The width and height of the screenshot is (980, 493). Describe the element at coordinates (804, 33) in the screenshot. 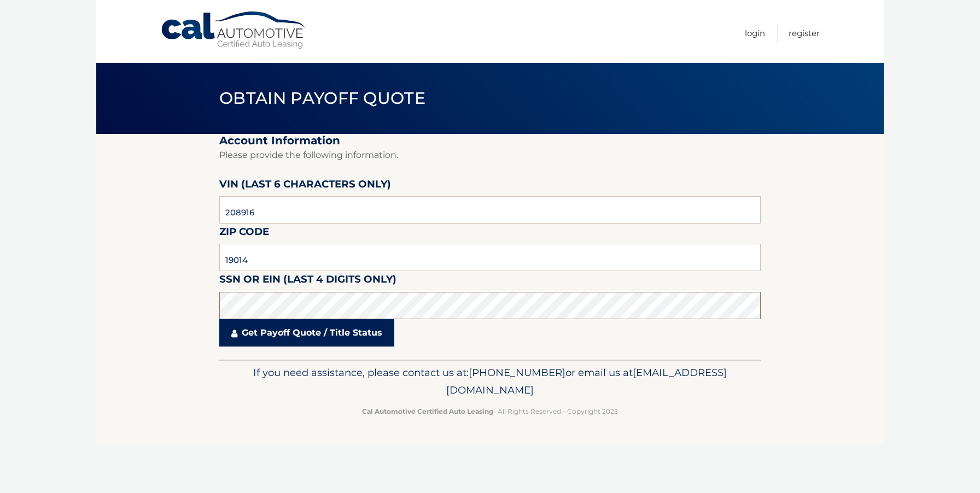

I see `a: Register` at that location.